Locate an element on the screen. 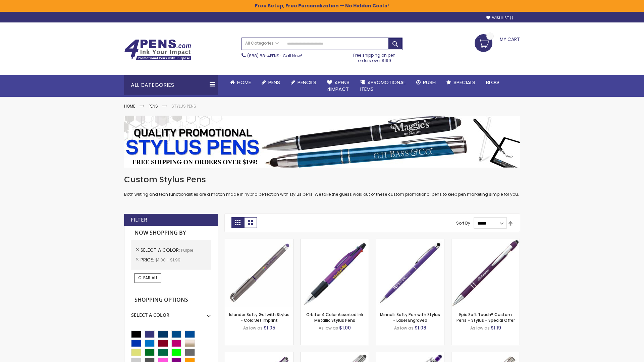  span: Pencils is located at coordinates (307, 82).